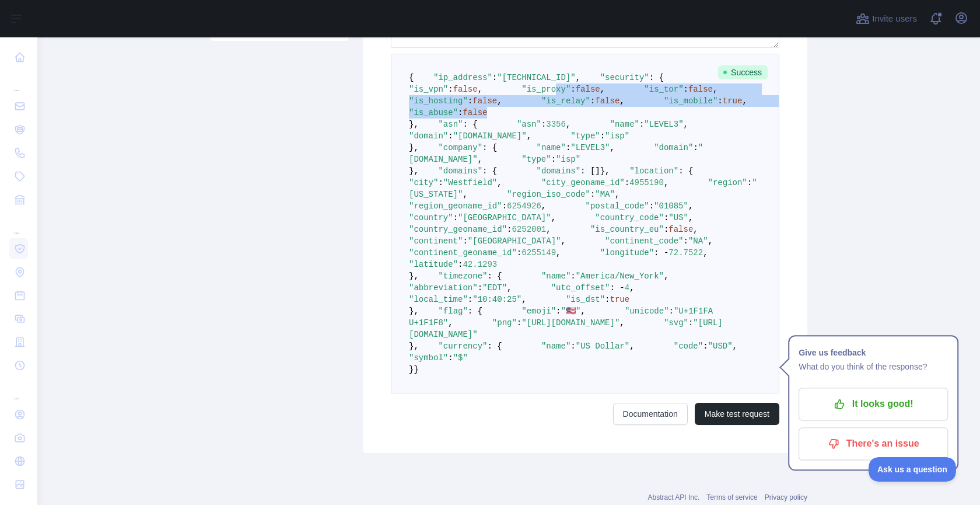  What do you see at coordinates (620, 276) in the screenshot?
I see `span: "America/New_York"` at bounding box center [620, 276].